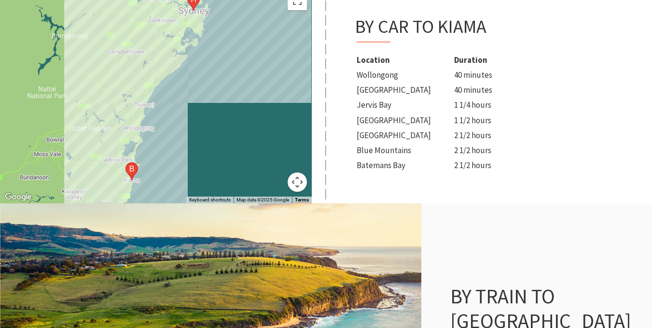  I want to click on th: Duration, so click(479, 60).